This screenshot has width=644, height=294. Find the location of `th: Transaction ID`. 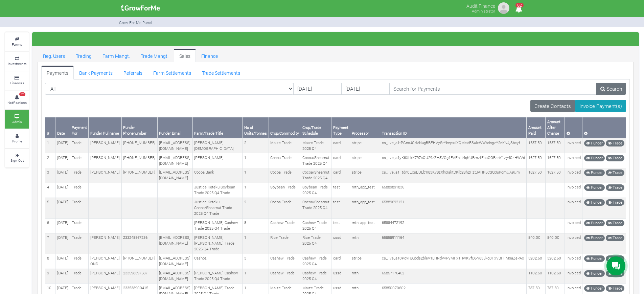

th: Transaction ID is located at coordinates (453, 128).